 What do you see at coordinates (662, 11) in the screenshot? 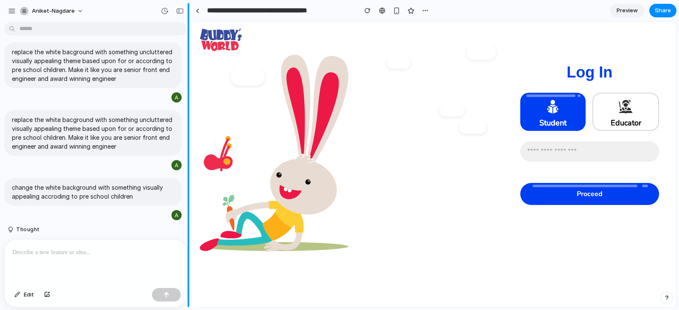
I see `span: Share` at bounding box center [662, 11].